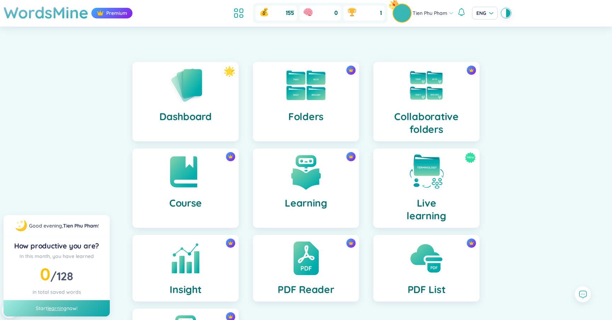  I want to click on span: Good evening ,, so click(46, 226).